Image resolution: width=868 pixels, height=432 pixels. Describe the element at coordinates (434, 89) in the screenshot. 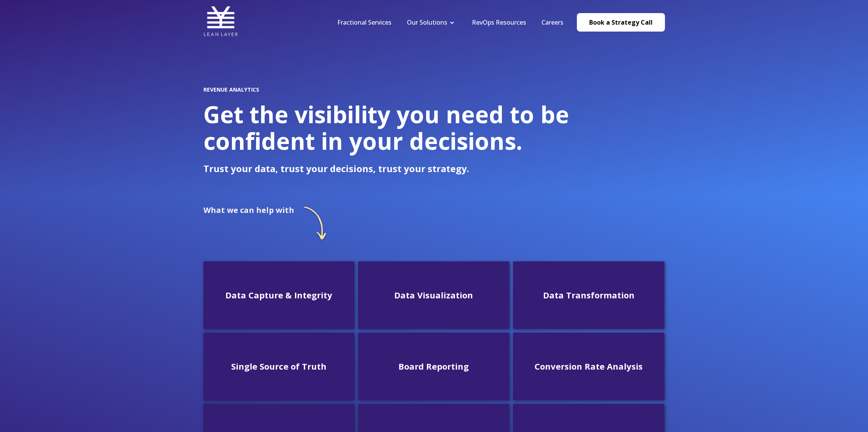

I see `h2: REVENUE ANALYTICS` at that location.